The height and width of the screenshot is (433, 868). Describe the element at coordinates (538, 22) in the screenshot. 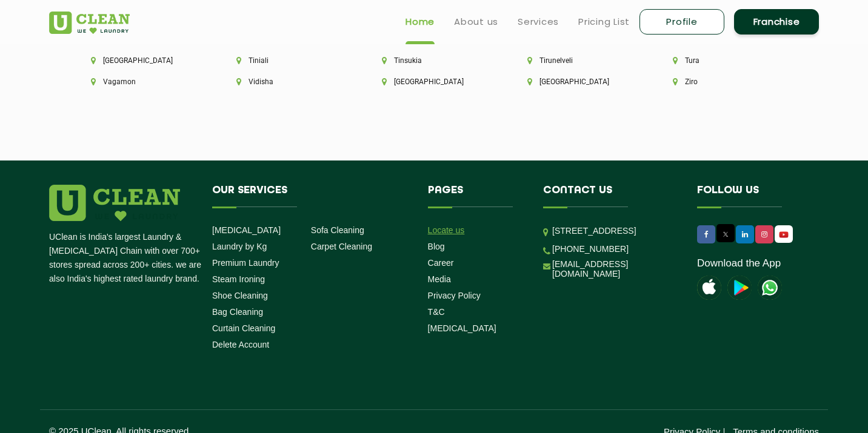

I see `a: Services` at that location.